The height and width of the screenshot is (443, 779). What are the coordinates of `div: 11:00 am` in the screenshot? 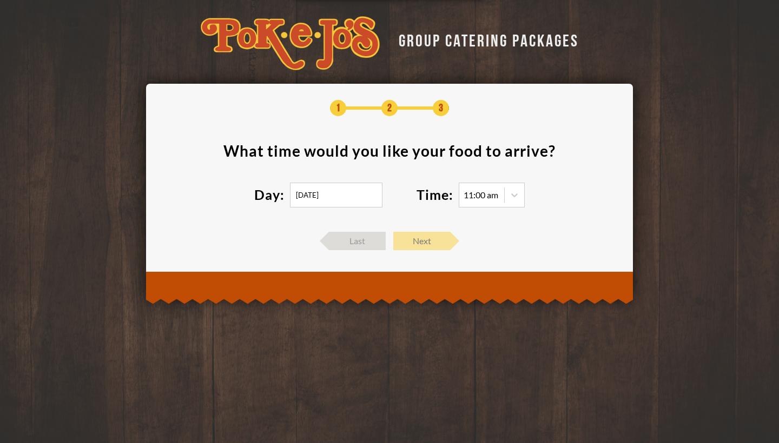 It's located at (481, 195).